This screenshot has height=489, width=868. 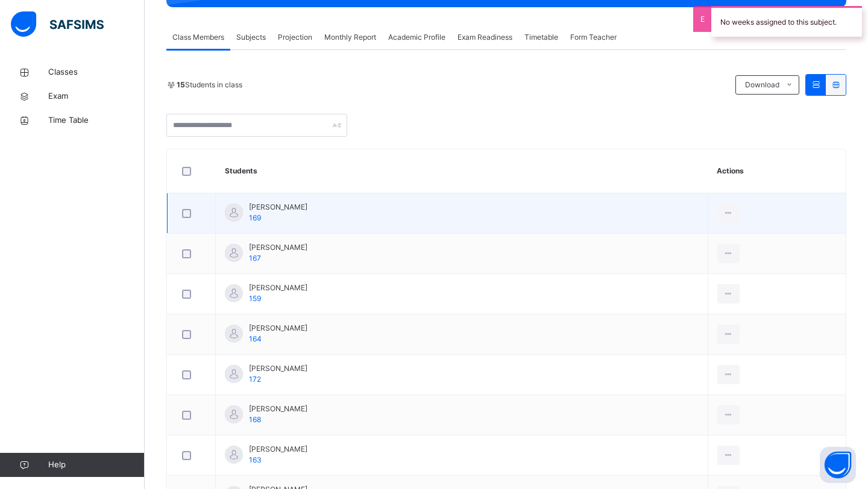 What do you see at coordinates (255, 258) in the screenshot?
I see `span: 167` at bounding box center [255, 258].